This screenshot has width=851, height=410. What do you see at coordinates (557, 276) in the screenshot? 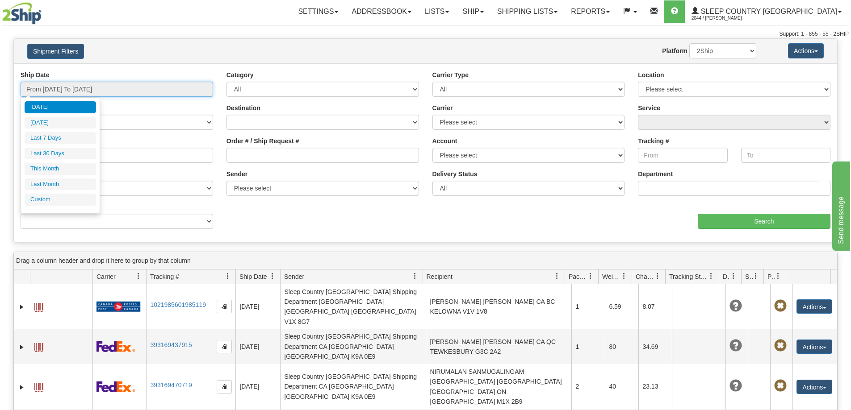
I see `a: Recipient filter column settings` at bounding box center [557, 276].